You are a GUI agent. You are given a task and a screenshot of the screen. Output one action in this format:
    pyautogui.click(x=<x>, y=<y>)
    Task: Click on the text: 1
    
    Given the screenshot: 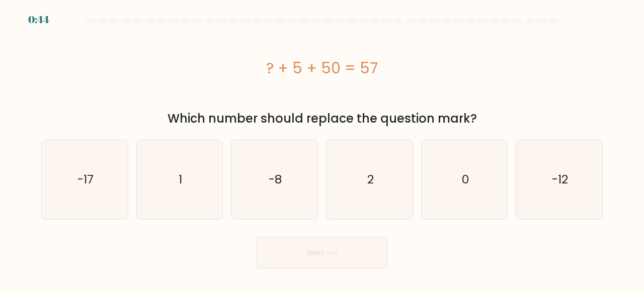 What is the action you would take?
    pyautogui.click(x=180, y=180)
    